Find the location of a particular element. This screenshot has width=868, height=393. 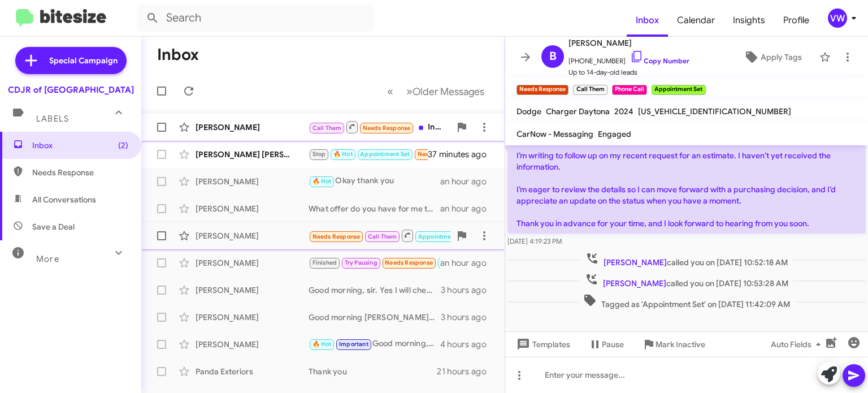

span: Auto Fields is located at coordinates (799, 345).